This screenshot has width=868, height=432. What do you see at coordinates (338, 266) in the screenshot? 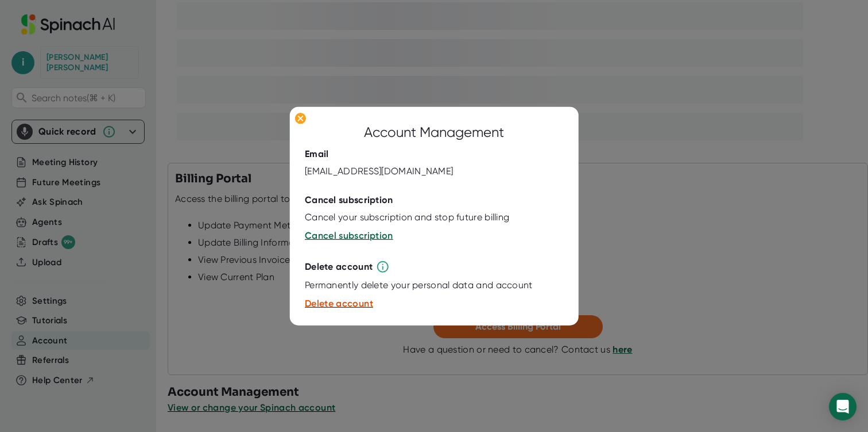
I see `div: Delete account` at bounding box center [338, 266].